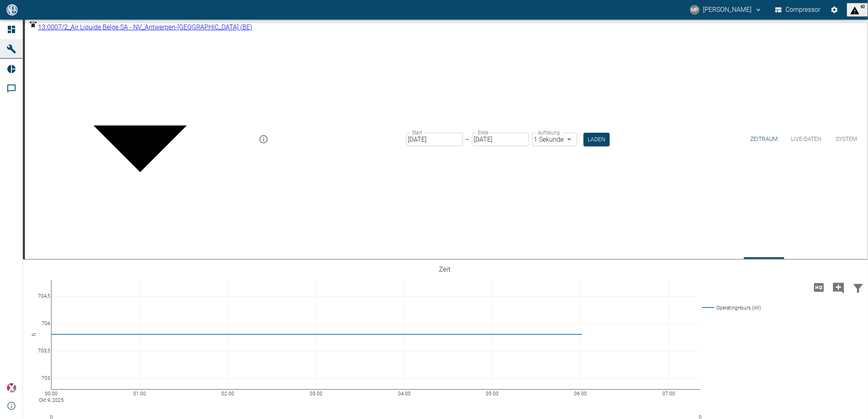 This screenshot has width=868, height=419. What do you see at coordinates (834, 10) in the screenshot?
I see `button: Einstellungen` at bounding box center [834, 10].